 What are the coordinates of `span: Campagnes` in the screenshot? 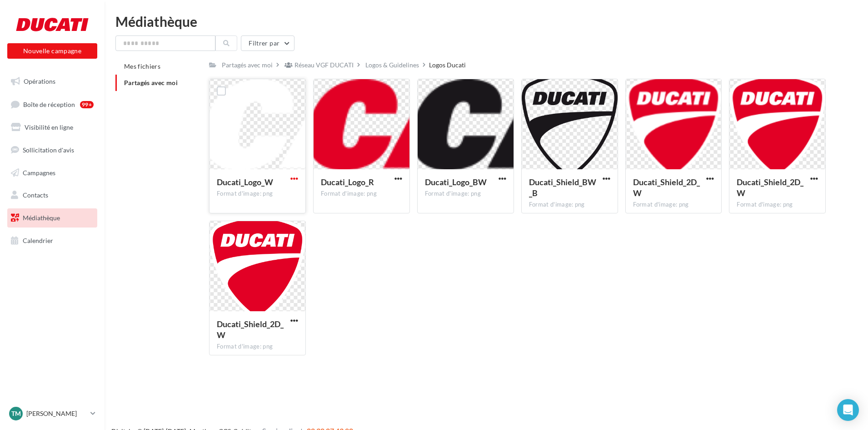 It's located at (39, 172).